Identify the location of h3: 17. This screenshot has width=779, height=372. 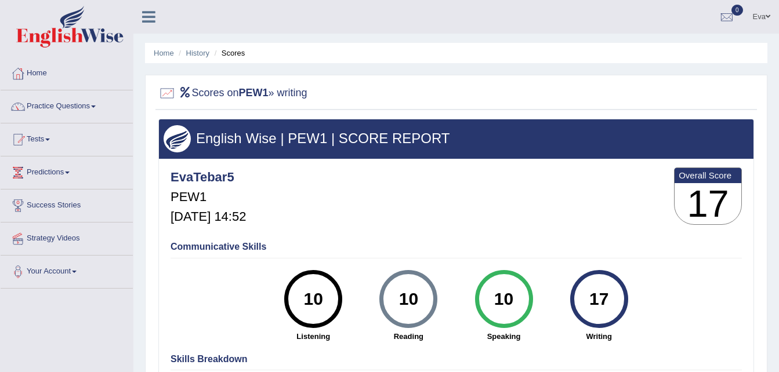
(708, 204).